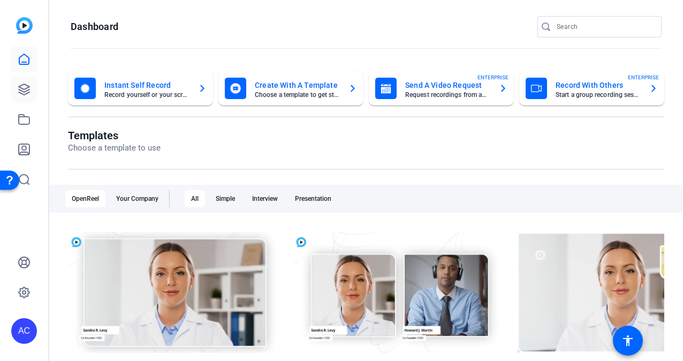 This screenshot has height=361, width=683. What do you see at coordinates (225, 198) in the screenshot?
I see `div: Simple` at bounding box center [225, 198].